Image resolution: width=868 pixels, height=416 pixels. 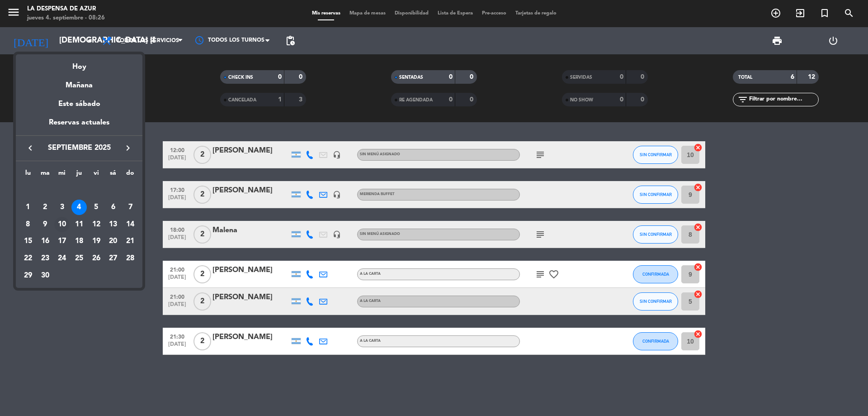 I want to click on div: Hoy, so click(x=80, y=63).